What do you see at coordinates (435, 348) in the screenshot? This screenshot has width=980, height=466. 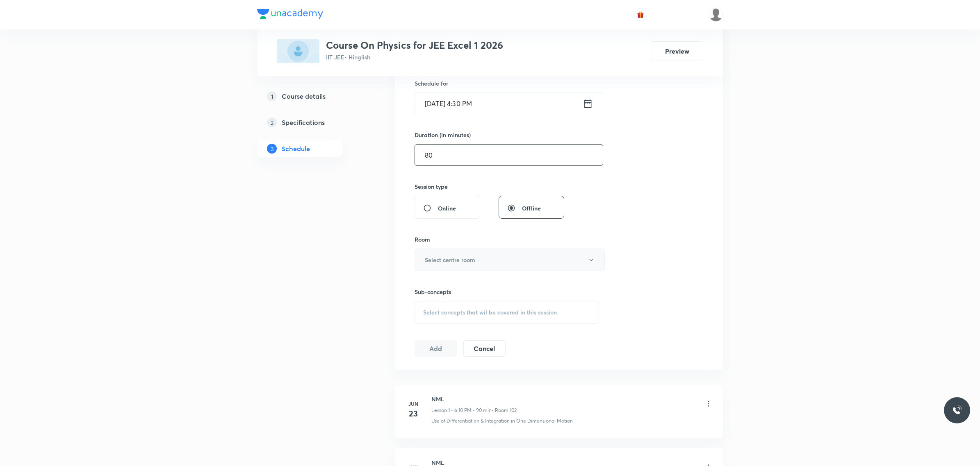 I see `button: Add` at bounding box center [435, 348].